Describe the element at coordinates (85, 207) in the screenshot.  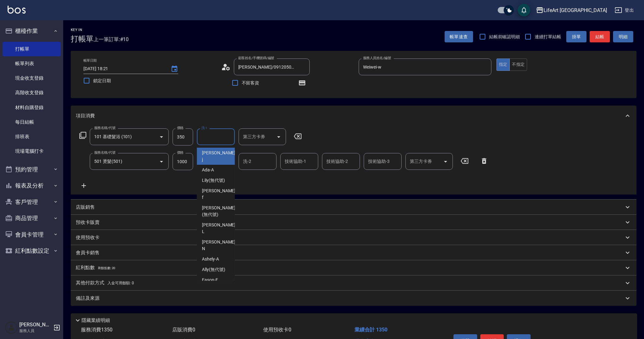
I see `p: 店販銷售` at that location.